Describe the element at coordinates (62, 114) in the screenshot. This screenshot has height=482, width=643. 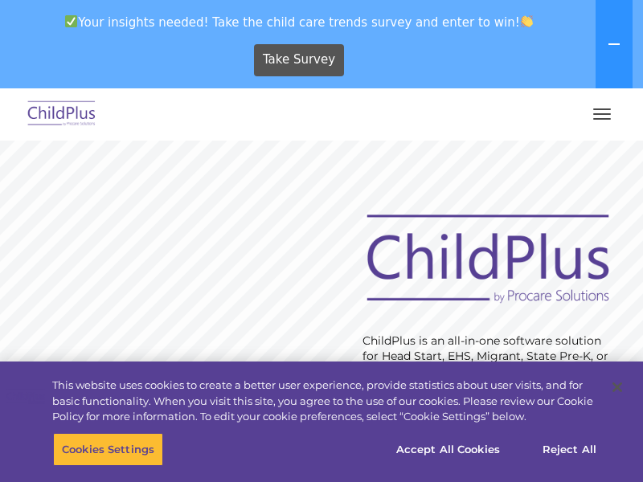
I see `img: ChildPlus by Procare Solutions` at that location.